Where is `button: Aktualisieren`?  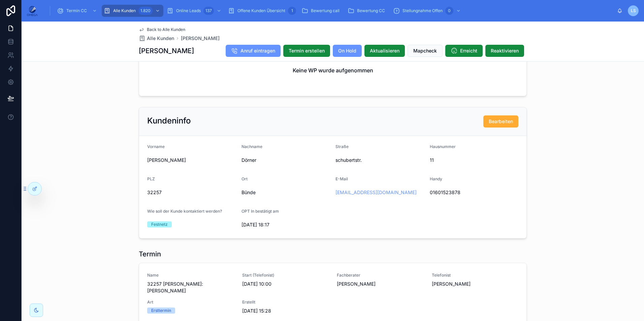
button: Aktualisieren is located at coordinates (385, 51).